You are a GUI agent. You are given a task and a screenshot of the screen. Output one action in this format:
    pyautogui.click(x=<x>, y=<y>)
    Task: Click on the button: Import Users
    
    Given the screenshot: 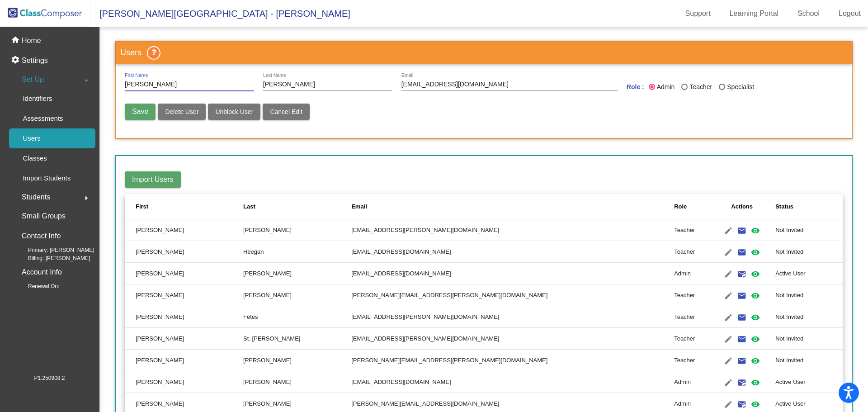 What is the action you would take?
    pyautogui.click(x=153, y=180)
    